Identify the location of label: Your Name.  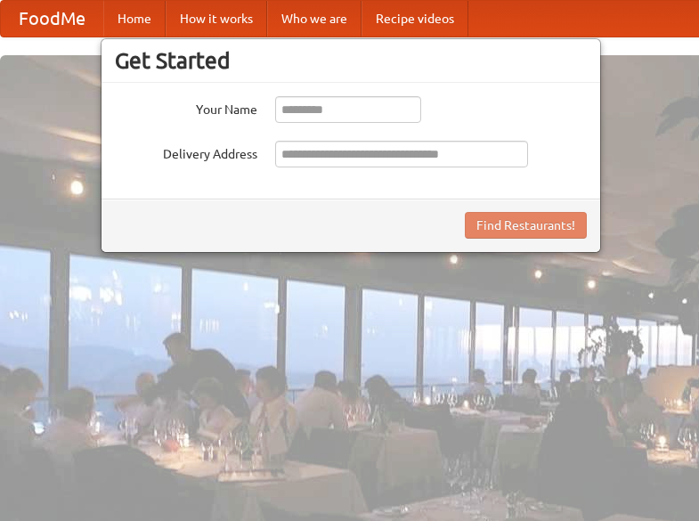
(186, 107).